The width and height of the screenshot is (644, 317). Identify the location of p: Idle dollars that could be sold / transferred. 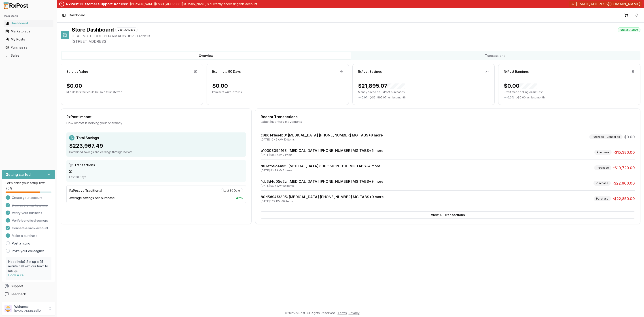
(132, 92).